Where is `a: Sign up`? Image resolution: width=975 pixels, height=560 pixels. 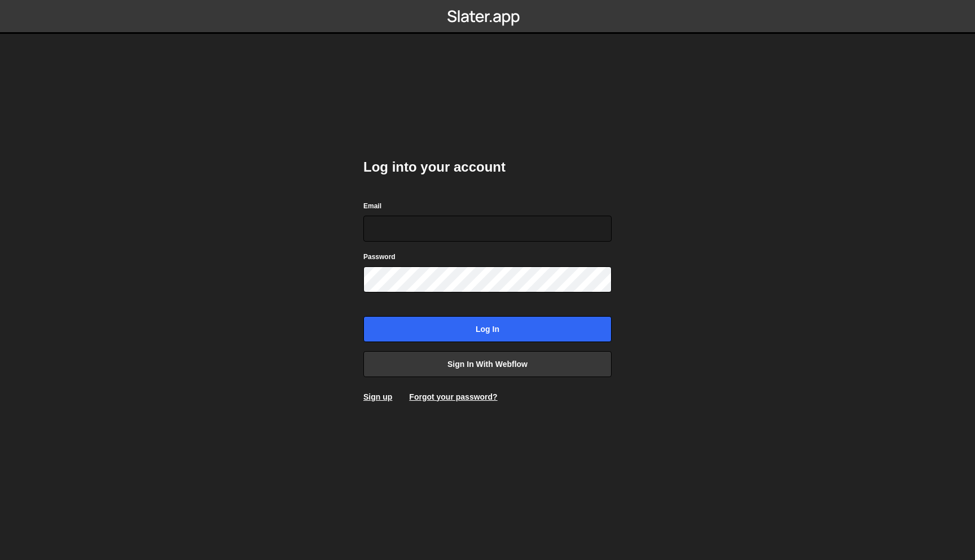 a: Sign up is located at coordinates (378, 397).